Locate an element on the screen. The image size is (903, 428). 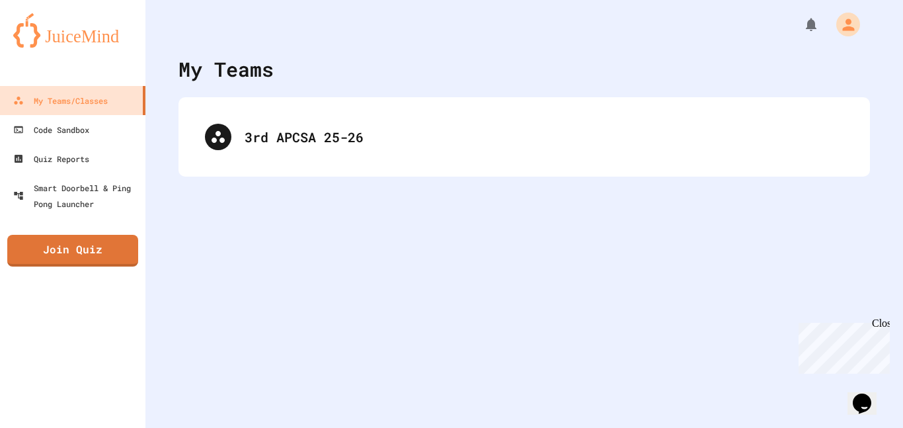
a: Join Quiz is located at coordinates (73, 251).